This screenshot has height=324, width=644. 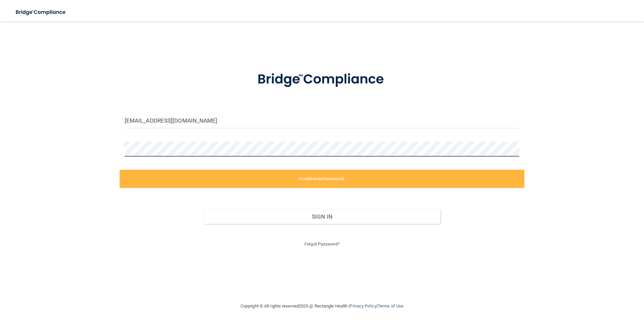 What do you see at coordinates (322, 121) in the screenshot?
I see `input: Email` at bounding box center [322, 121].